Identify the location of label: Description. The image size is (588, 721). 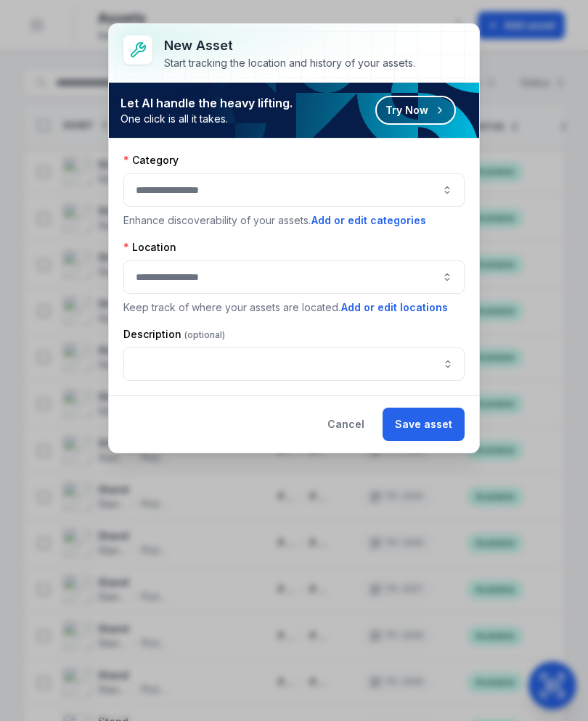
(174, 335).